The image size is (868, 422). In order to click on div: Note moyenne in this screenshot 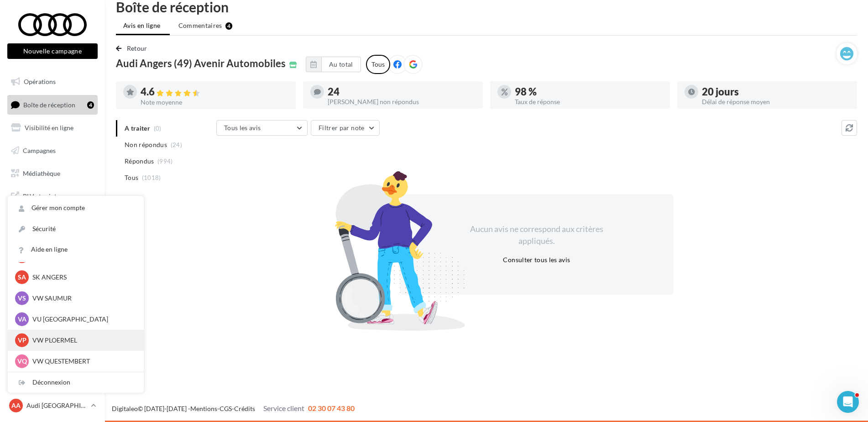, I will do `click(214, 103)`.